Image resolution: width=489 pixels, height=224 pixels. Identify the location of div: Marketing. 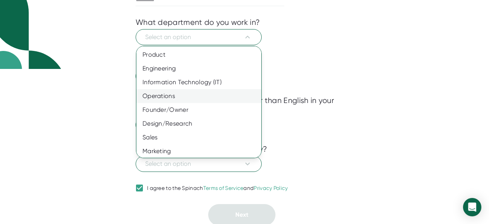
(202, 151).